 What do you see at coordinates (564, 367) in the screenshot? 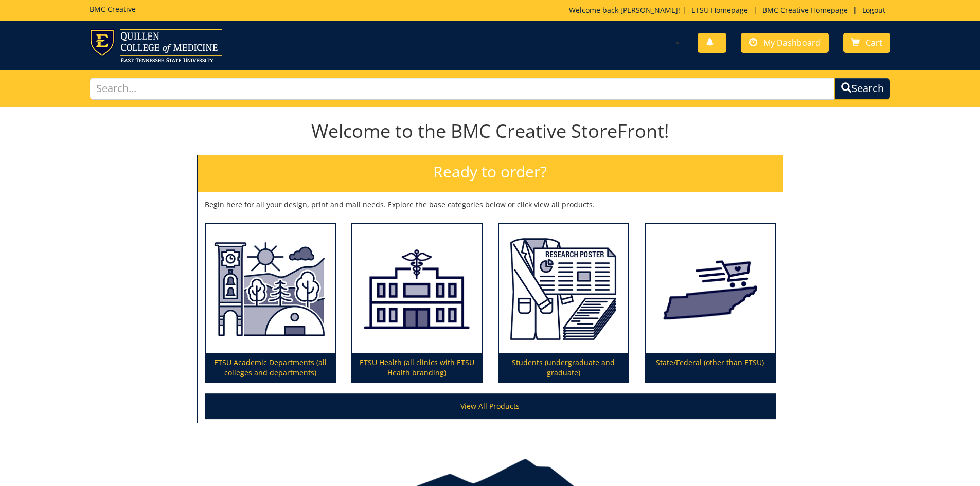
I see `p: Students (undergraduate and graduate)` at bounding box center [564, 367].